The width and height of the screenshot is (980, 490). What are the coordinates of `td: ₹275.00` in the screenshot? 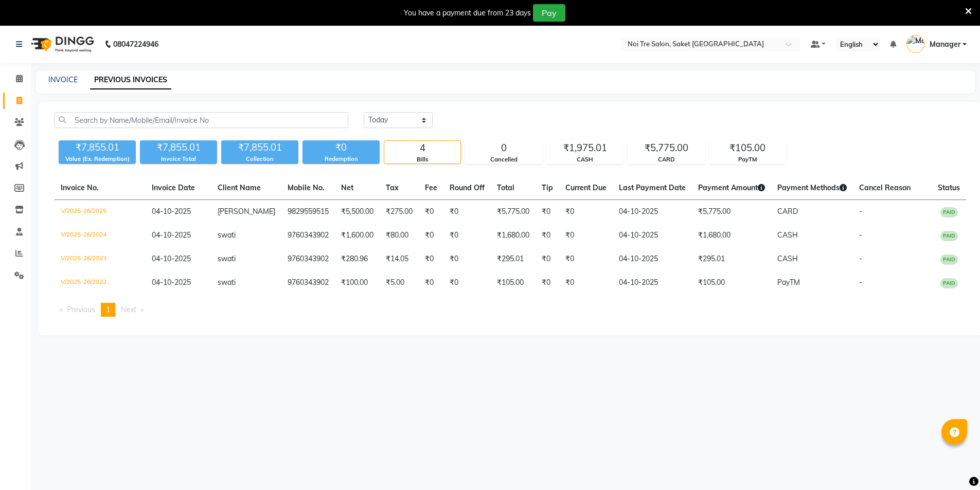 It's located at (399, 212).